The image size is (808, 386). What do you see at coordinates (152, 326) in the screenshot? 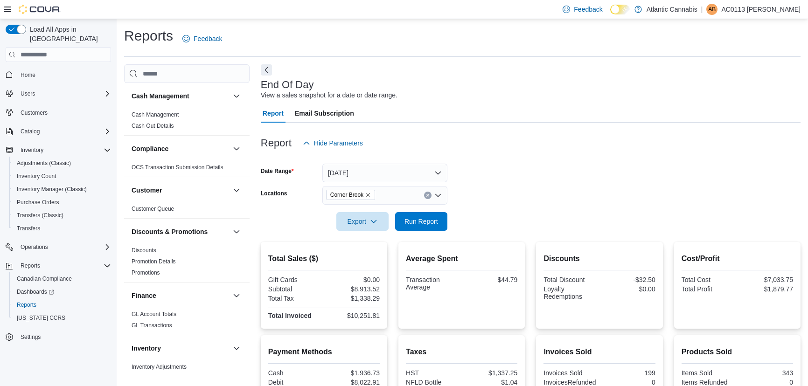
I see `span: GL Transactions` at bounding box center [152, 326].